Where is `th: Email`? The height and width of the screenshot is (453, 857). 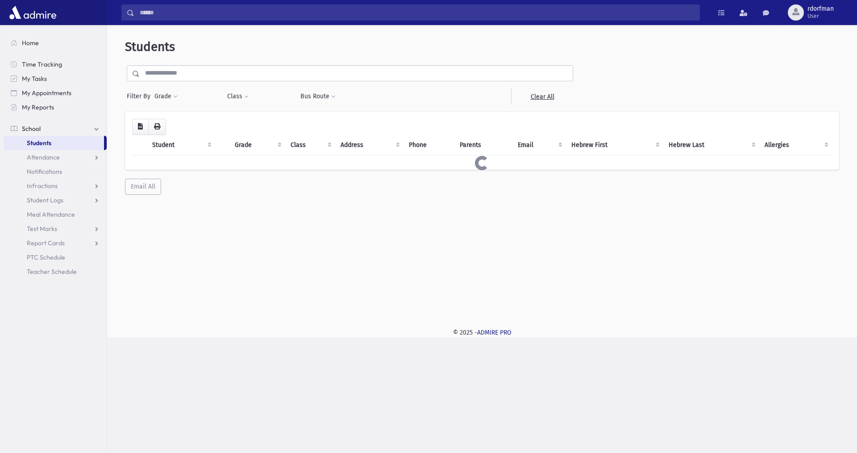
th: Email is located at coordinates (539, 145).